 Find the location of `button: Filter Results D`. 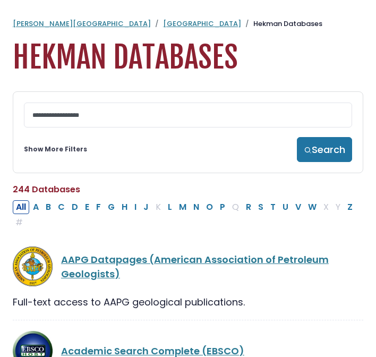

button: Filter Results D is located at coordinates (75, 207).